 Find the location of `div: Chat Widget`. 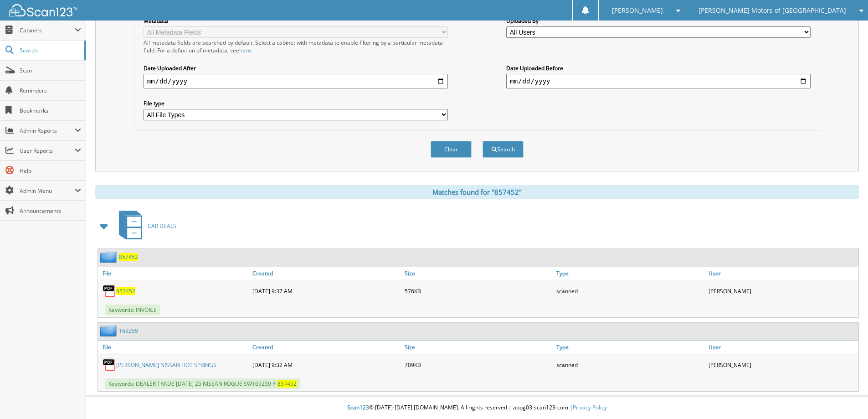

div: Chat Widget is located at coordinates (845, 397).